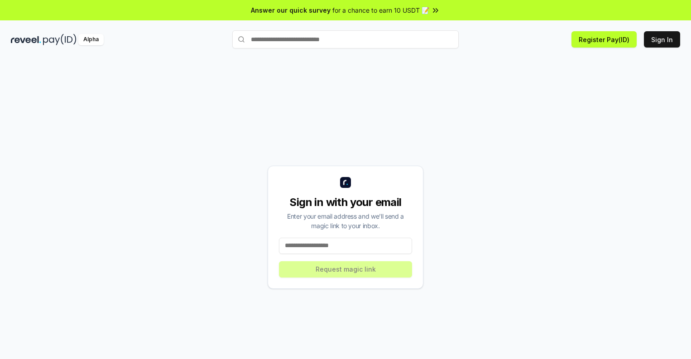 The height and width of the screenshot is (359, 691). I want to click on img: logo_small, so click(346, 183).